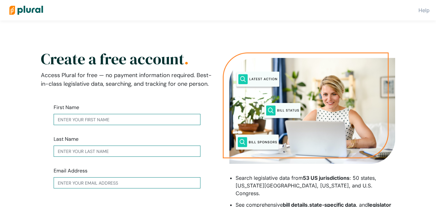 Image resolution: width=436 pixels, height=207 pixels. I want to click on strong: 53 US jurisdictions, so click(326, 178).